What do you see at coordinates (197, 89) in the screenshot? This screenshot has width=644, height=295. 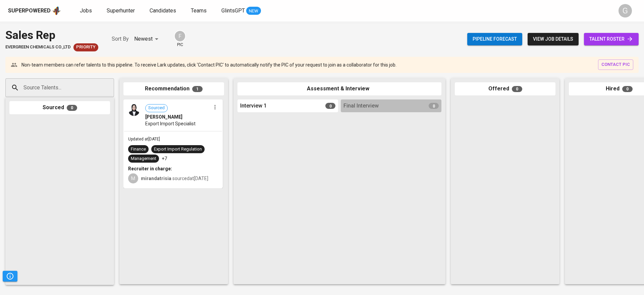 I see `span: 1` at bounding box center [197, 89].